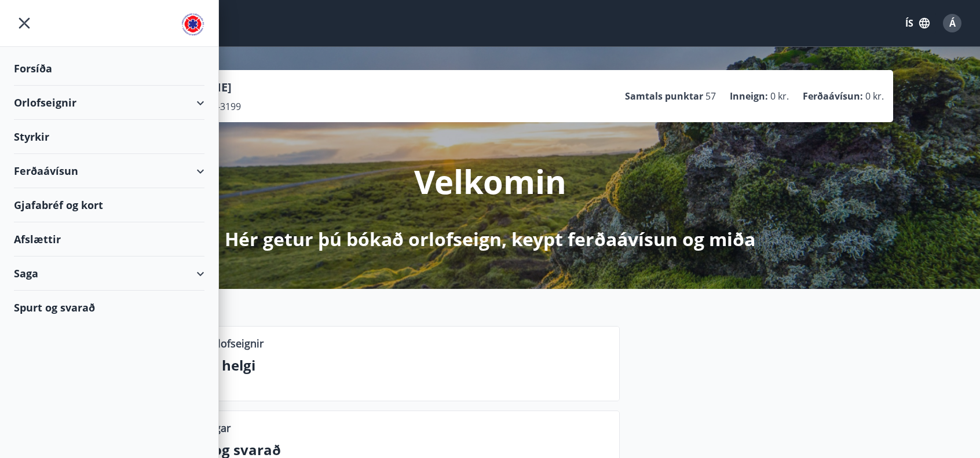 This screenshot has width=980, height=458. I want to click on span: Á, so click(952, 23).